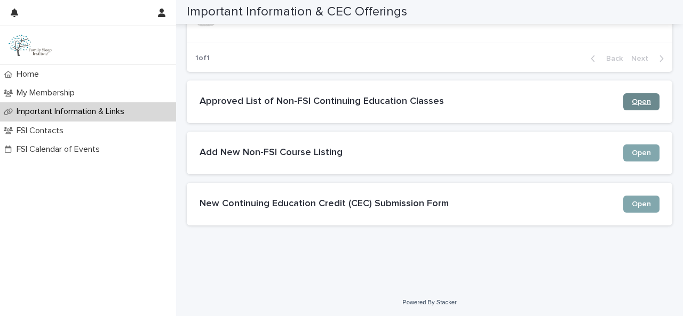 The width and height of the screenshot is (683, 316). I want to click on h2: New Continuing Education Credit (CEC) Submission Form, so click(411, 204).